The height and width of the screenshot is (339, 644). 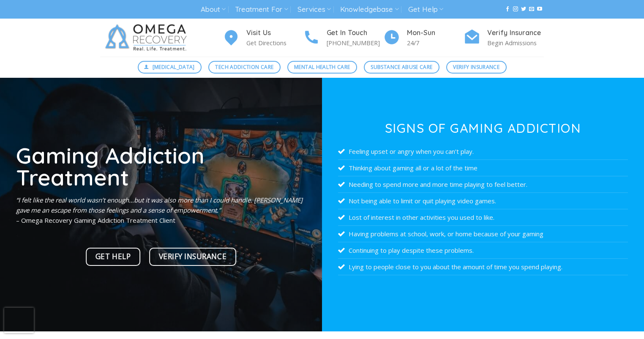 What do you see at coordinates (508, 9) in the screenshot?
I see `a: Follow on Facebook` at bounding box center [508, 9].